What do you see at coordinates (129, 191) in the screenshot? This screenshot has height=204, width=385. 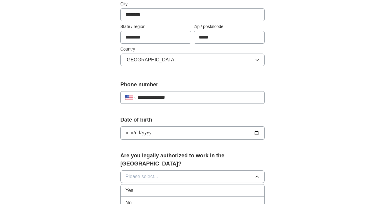 I see `span: Yes` at bounding box center [129, 191].